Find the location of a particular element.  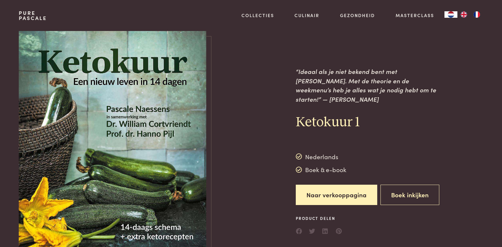

a: NL is located at coordinates (451, 15).